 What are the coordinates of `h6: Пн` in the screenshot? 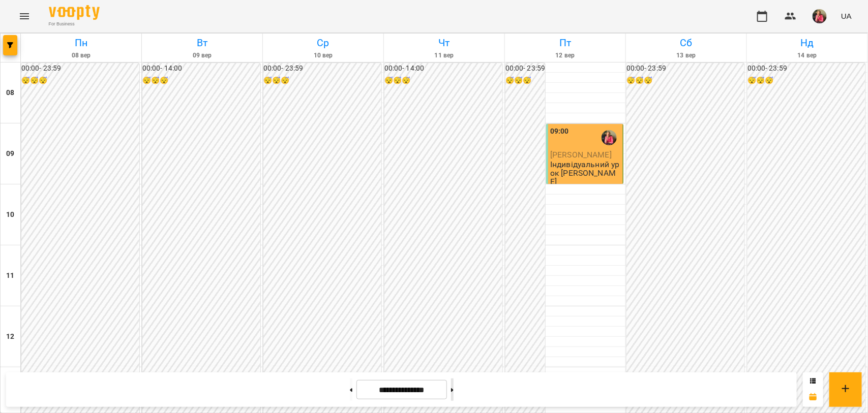 It's located at (81, 43).